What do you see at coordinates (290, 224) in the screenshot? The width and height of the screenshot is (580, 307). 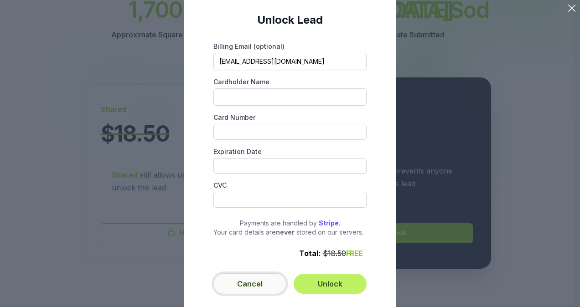 I see `p: Payments are handled by .` at bounding box center [290, 224].